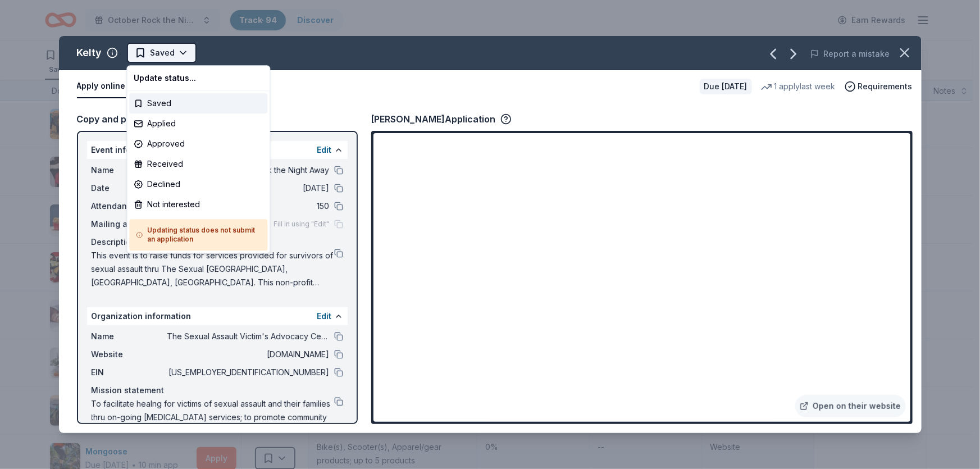  Describe the element at coordinates (198, 78) in the screenshot. I see `div: Update status...` at that location.